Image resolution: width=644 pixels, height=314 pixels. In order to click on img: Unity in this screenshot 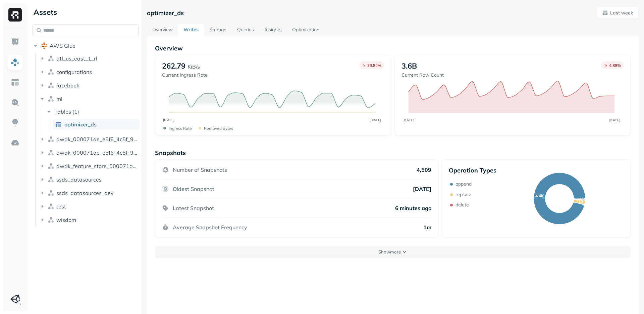, I will do `click(15, 299)`.